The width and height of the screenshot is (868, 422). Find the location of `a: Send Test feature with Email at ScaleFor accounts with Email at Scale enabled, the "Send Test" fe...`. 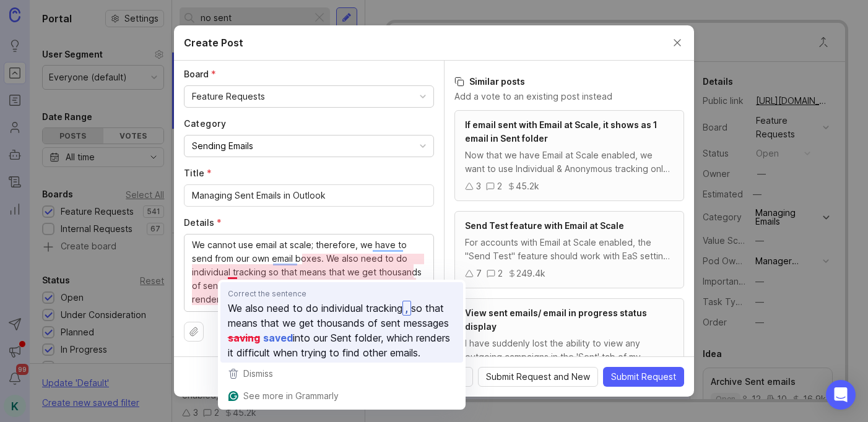

a: Send Test feature with Email at ScaleFor accounts with Email at Scale enabled, the "Send Test" fe... is located at coordinates (569, 249).